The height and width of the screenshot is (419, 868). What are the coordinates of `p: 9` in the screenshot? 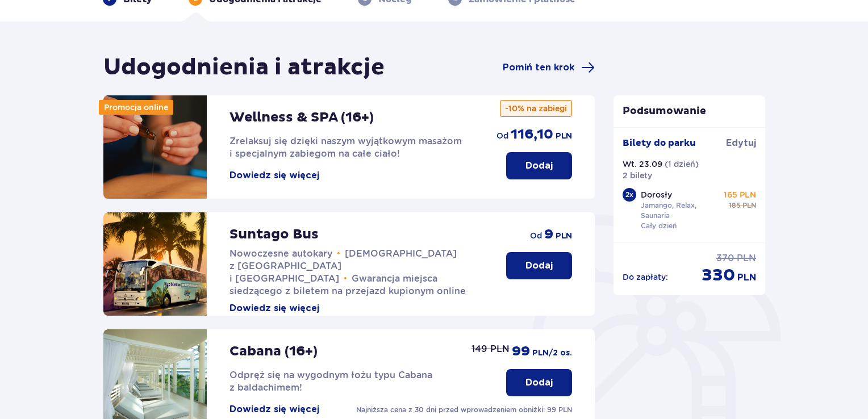 It's located at (549, 234).